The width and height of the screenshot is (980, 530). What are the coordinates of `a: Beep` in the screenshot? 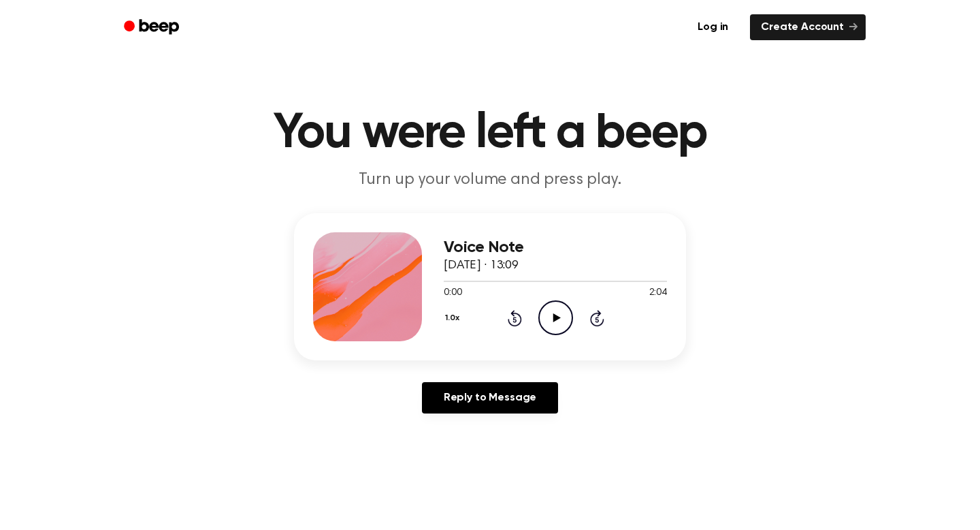 It's located at (152, 27).